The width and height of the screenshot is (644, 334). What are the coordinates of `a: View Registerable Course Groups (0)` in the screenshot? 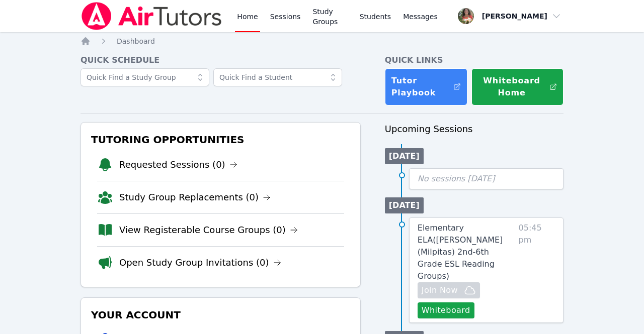 It's located at (208, 230).